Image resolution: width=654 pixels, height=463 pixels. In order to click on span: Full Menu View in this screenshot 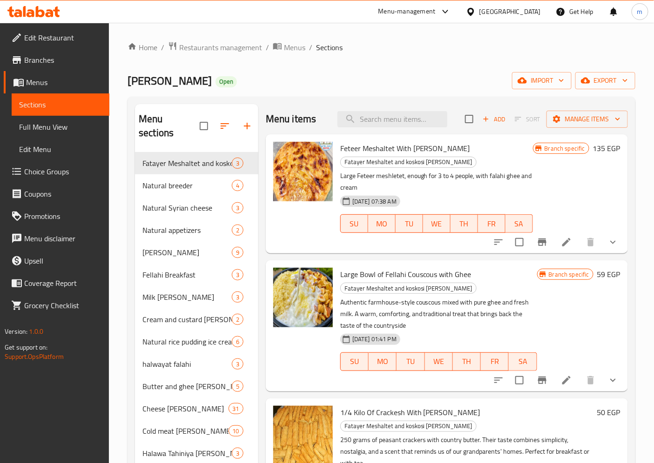, I will do `click(60, 127)`.